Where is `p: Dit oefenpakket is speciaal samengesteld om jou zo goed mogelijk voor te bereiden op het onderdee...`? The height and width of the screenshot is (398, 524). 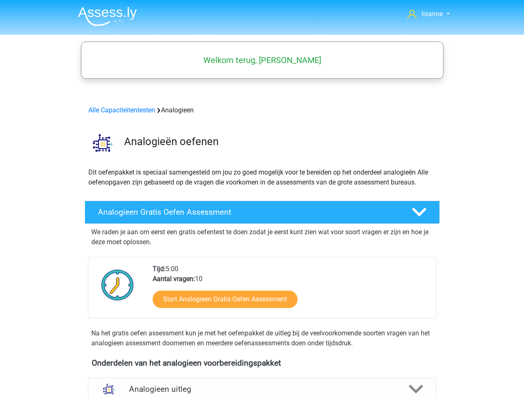
p: Dit oefenpakket is speciaal samengesteld om jou zo goed mogelijk voor te bereiden op het onderdee... is located at coordinates (262, 178).